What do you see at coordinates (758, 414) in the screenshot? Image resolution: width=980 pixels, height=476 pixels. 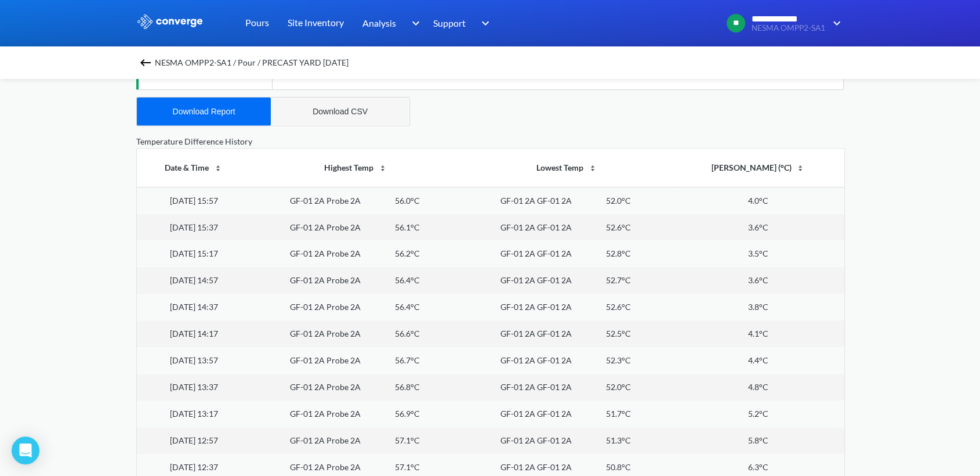 I see `td: 5.2°C` at bounding box center [758, 414].